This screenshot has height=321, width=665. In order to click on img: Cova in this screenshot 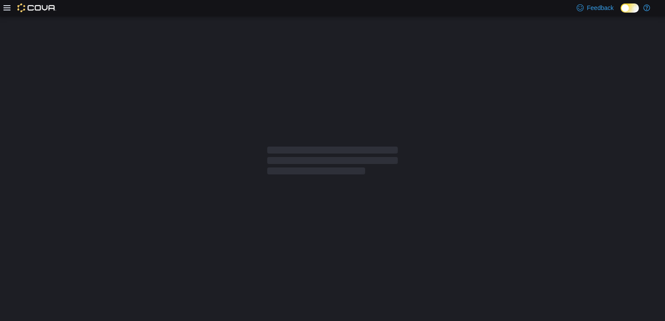, I will do `click(37, 8)`.